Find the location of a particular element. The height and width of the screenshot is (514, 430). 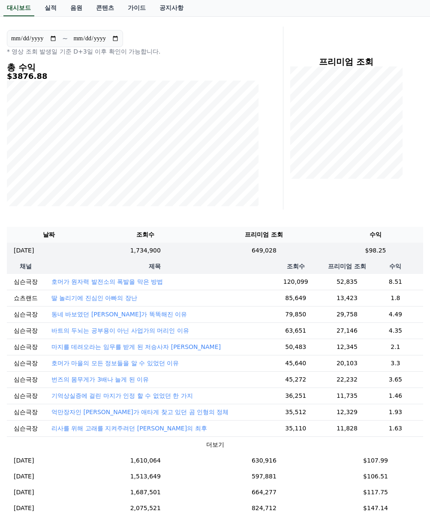

td: 45,272 is located at coordinates (296, 380).